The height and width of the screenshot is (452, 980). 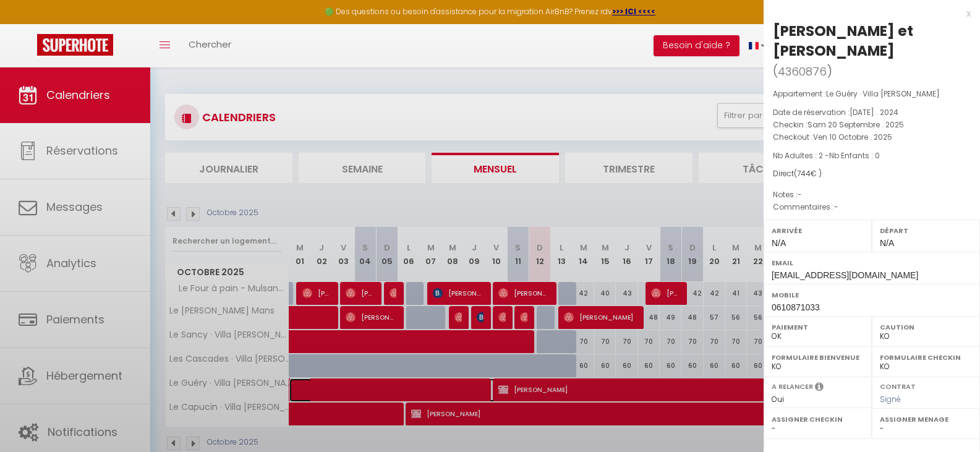 I want to click on div: Direct, so click(x=872, y=174).